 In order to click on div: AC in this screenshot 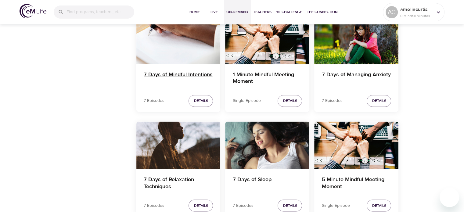, I will do `click(391, 12)`.